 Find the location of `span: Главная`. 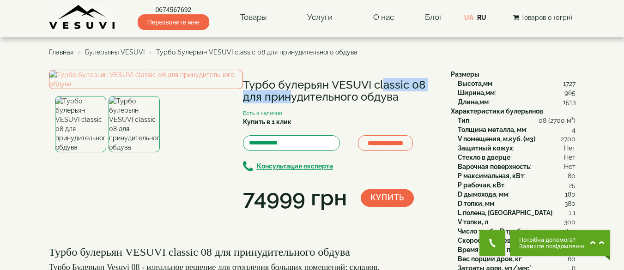

span: Главная is located at coordinates (61, 52).